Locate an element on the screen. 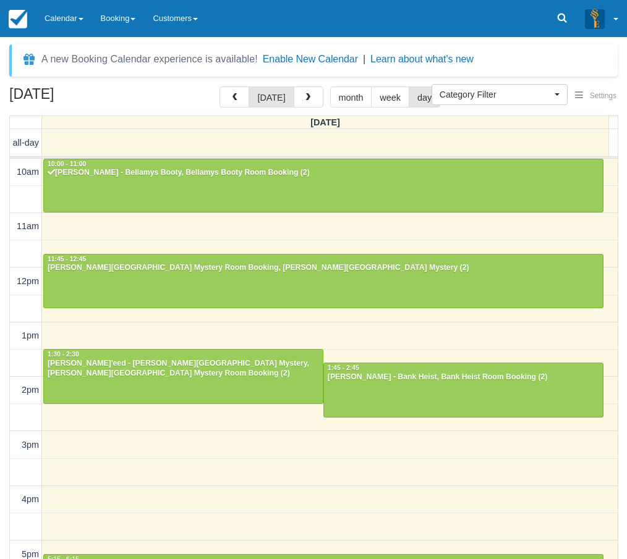  button: Category Filter is located at coordinates (499, 95).